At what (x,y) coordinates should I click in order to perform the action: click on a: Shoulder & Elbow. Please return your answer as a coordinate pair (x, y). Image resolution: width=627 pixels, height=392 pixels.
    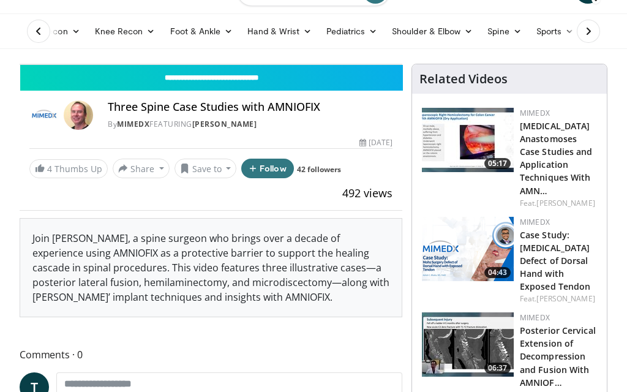
    Looking at the image, I should click on (432, 31).